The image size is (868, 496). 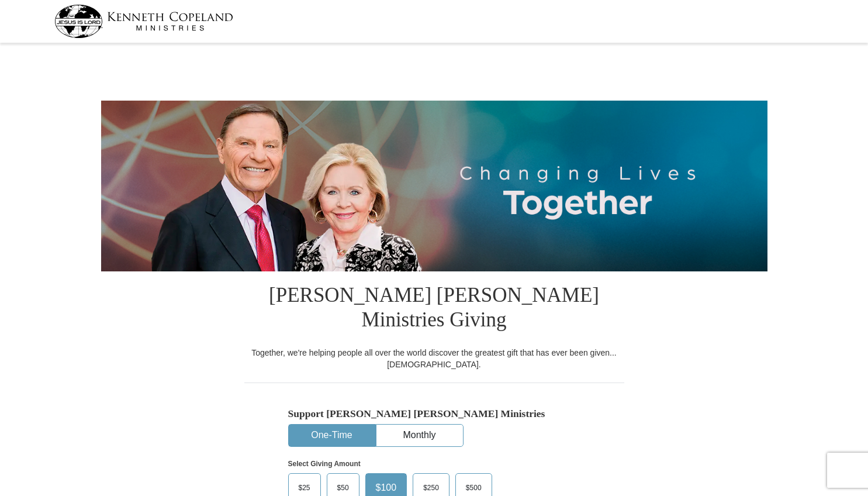 I want to click on button: One-Time, so click(x=332, y=435).